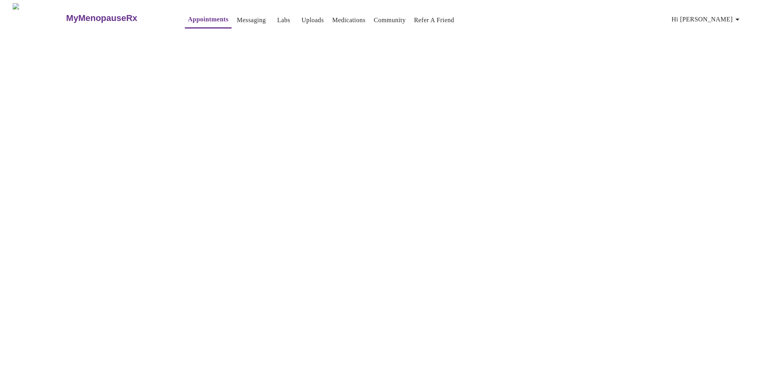 This screenshot has width=760, height=379. I want to click on a: Messaging, so click(251, 20).